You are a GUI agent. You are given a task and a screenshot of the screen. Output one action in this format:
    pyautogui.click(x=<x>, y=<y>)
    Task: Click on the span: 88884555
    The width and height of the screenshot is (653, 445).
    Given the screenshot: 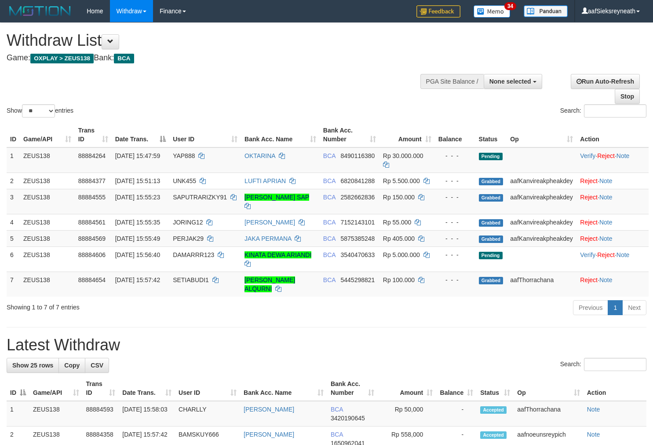 What is the action you would take?
    pyautogui.click(x=92, y=197)
    